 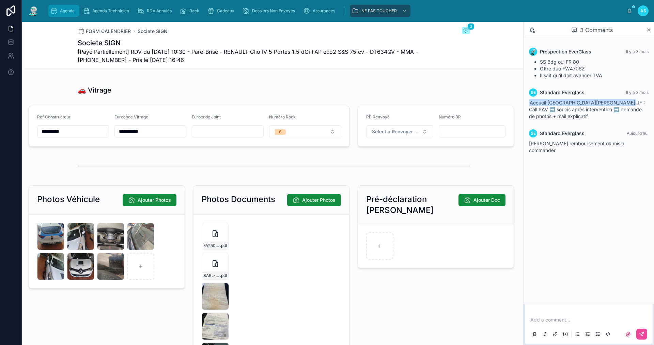 What do you see at coordinates (211, 276) in the screenshot?
I see `span: SARL-SIGN---FA2506-6865_.` at bounding box center [211, 276].